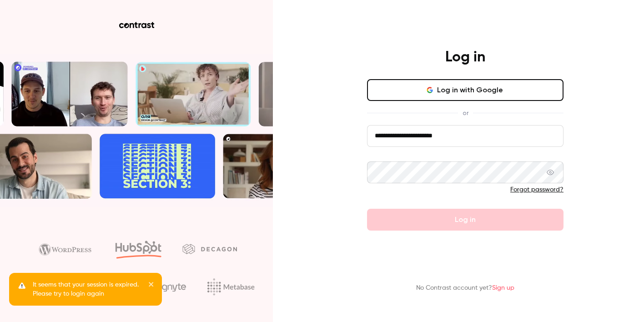  Describe the element at coordinates (537, 190) in the screenshot. I see `a: Forgot password?` at that location.